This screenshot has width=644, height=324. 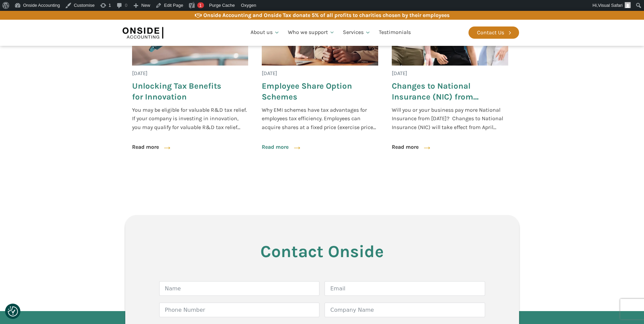 I want to click on span: Unlocking Tax Benefits for Innovation, so click(x=183, y=91).